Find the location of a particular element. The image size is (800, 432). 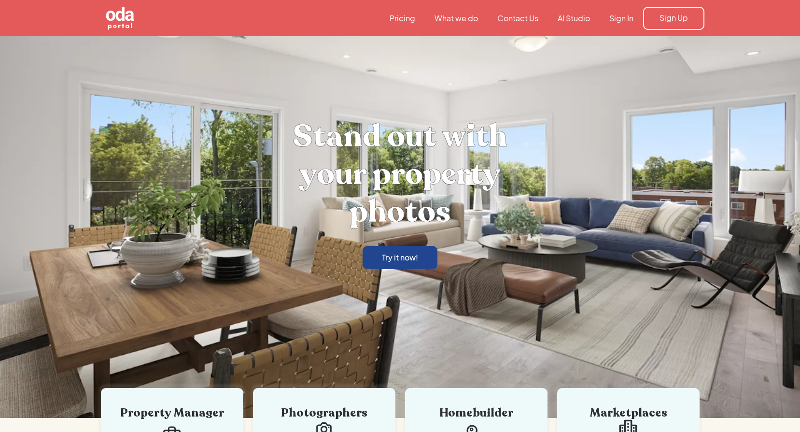

h1: Stand out with your property photos is located at coordinates (400, 174).